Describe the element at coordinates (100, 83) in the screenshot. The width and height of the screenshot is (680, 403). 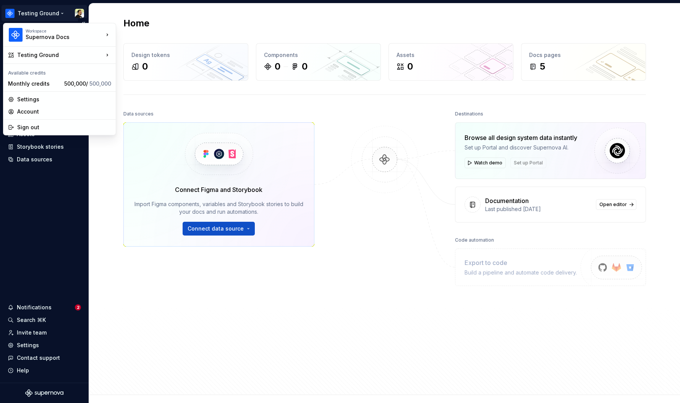
I see `span: 500,000` at that location.